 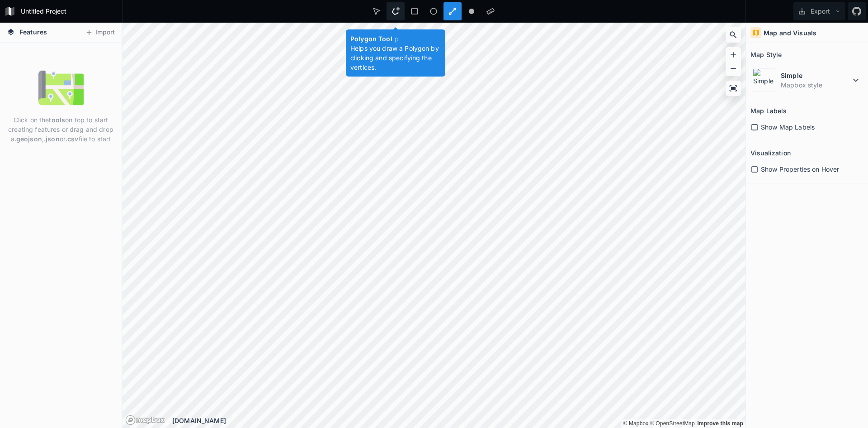 What do you see at coordinates (100, 33) in the screenshot?
I see `button: Import` at bounding box center [100, 33].